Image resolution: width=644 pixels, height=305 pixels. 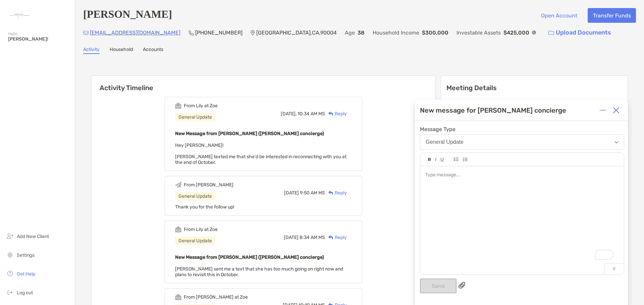 What do you see at coordinates (204, 207) in the screenshot?
I see `span: Thank you for the follow up!` at bounding box center [204, 207].